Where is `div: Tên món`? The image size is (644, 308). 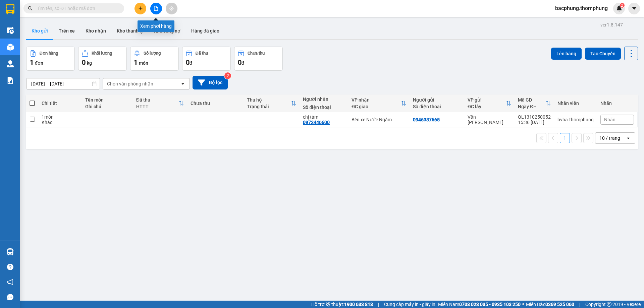
div: Tên món is located at coordinates (107, 100).